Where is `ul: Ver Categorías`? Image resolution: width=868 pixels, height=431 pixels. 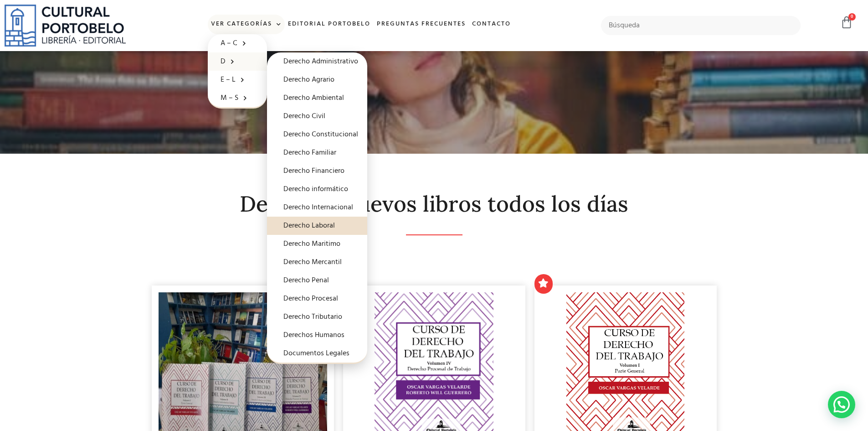
ul: Ver Categorías is located at coordinates (237, 71).